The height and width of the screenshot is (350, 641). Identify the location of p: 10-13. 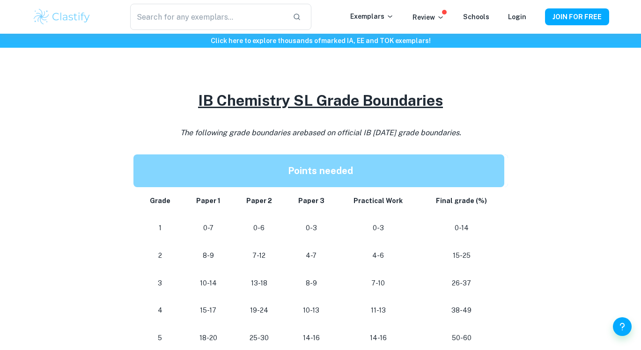
(311, 310).